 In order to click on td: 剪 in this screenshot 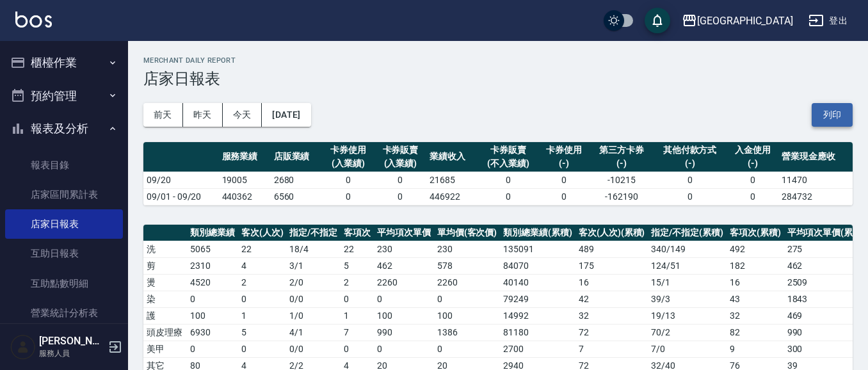, I will do `click(165, 265)`.